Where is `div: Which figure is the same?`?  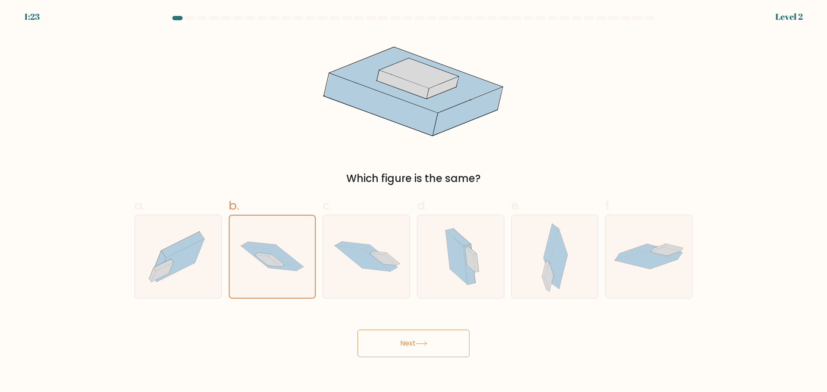
div: Which figure is the same? is located at coordinates (413, 179).